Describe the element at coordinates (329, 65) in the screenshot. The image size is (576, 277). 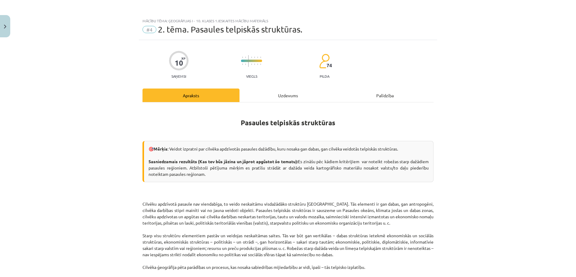
I see `span: 74` at that location.